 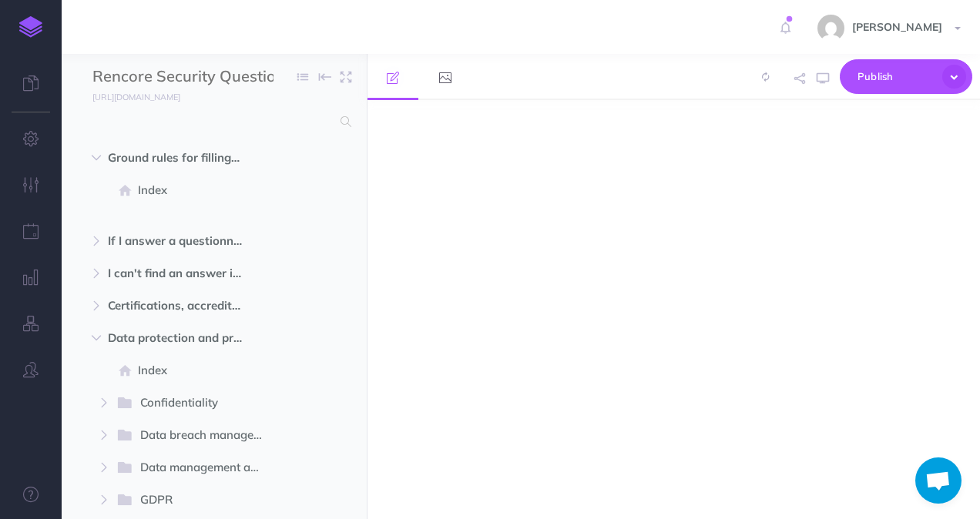 I want to click on span: Data protection and privacy, so click(x=181, y=338).